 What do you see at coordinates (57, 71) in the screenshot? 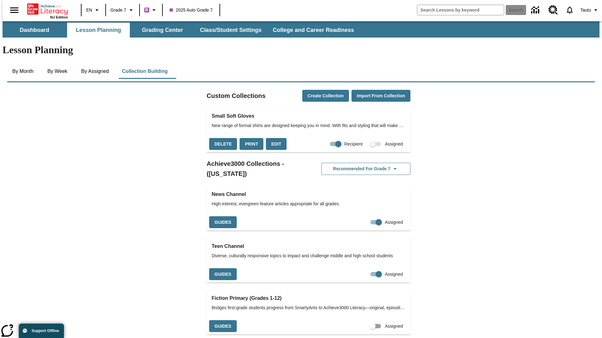
I see `button: By Week` at bounding box center [57, 71].